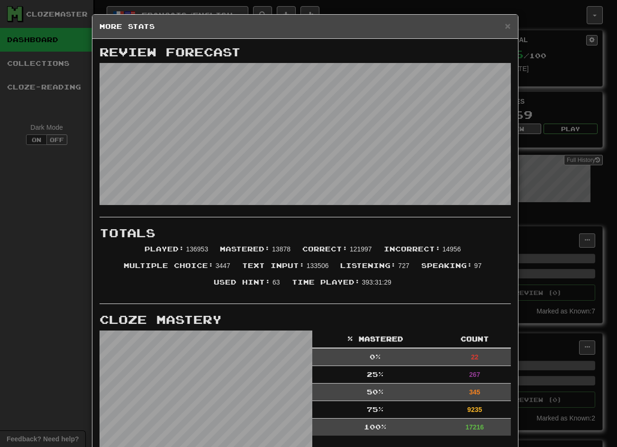 The image size is (617, 447). I want to click on span: Time Played :, so click(326, 282).